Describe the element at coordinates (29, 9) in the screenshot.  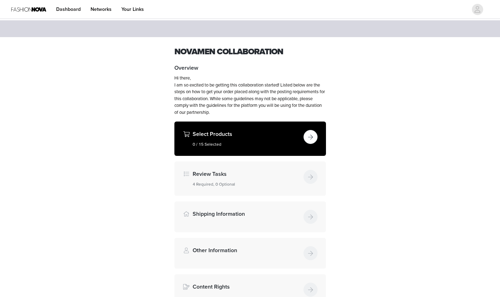
I see `img: Fashion Nova Logo` at that location.